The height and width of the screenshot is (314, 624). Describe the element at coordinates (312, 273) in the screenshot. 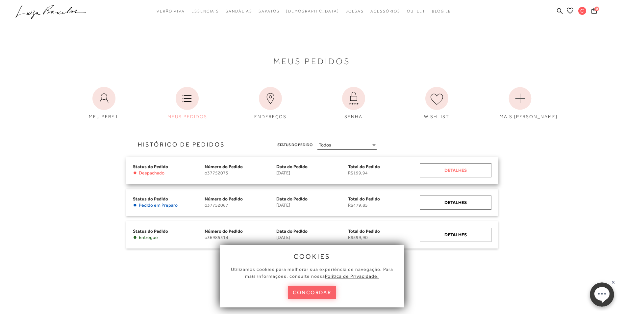

I see `span: Utilizamos cookies para melhorar sua experiência de navegação. Para mais informações, consulte nossa` at that location.